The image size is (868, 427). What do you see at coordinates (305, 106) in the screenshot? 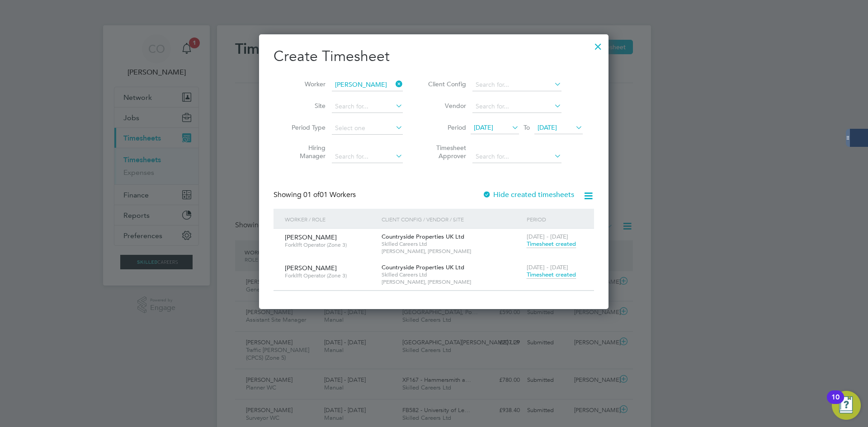
I see `label: Site` at bounding box center [305, 106].